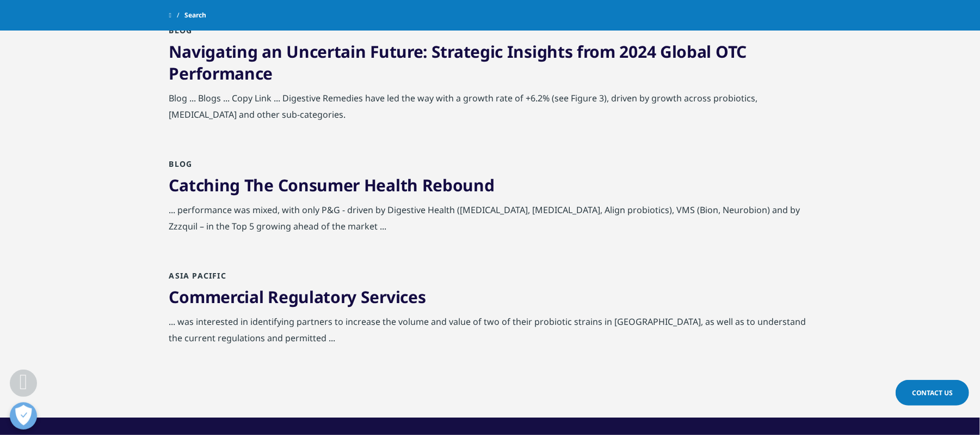  What do you see at coordinates (490, 109) in the screenshot?
I see `div: Blog ... Blogs ... Copy Link ... Digestive Remedies have led the way with a growth rate of +6.2% ...` at bounding box center [490, 109].